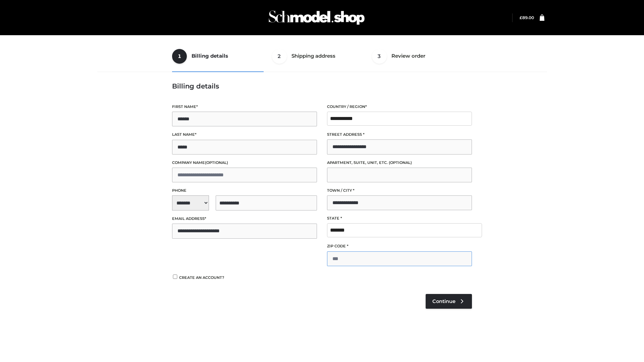  Describe the element at coordinates (244, 135) in the screenshot. I see `label: Last name` at that location.